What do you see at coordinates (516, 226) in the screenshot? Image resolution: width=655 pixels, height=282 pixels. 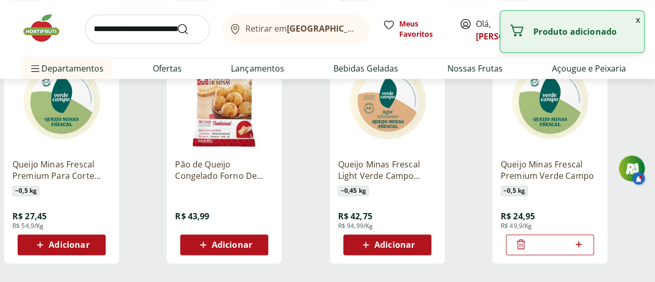 I see `span: R$ 49,9/Kg` at bounding box center [516, 226].